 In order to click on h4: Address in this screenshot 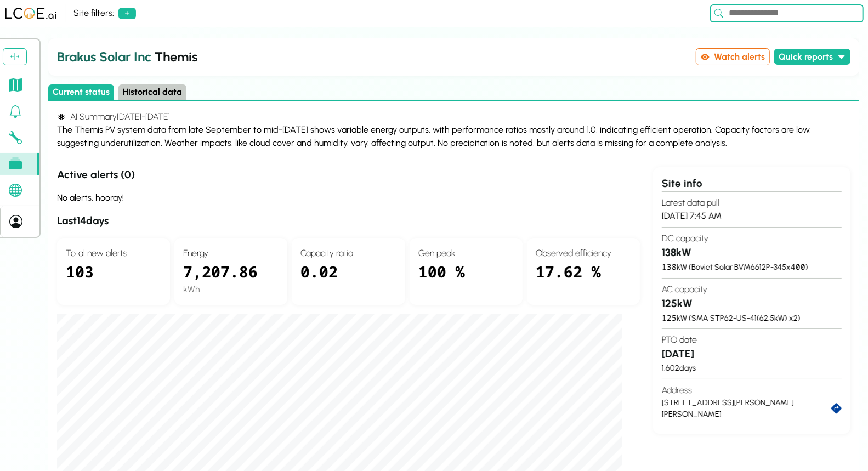, I will do `click(752, 390)`.